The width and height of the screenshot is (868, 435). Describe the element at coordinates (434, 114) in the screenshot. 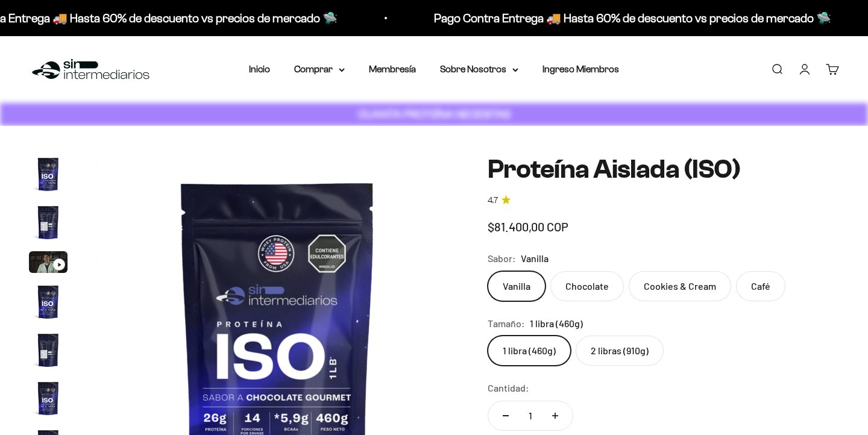

I see `strong: CUANTA PROTEÍNA NECESITAS` at that location.